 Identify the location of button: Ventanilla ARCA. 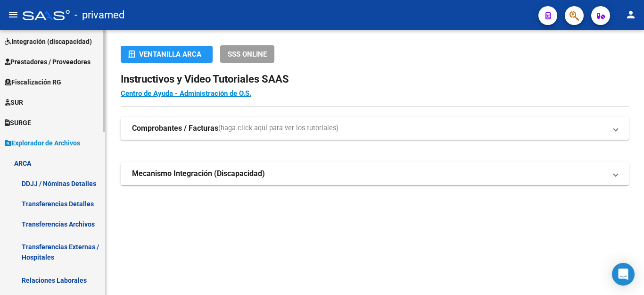
(167, 55).